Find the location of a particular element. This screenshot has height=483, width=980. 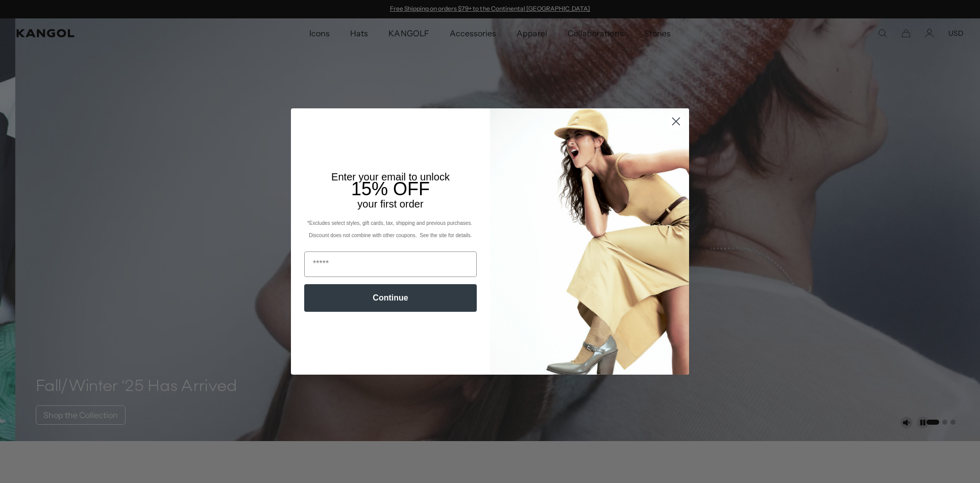

span: *Excludes select styles, gift cards, tax, shipping and previous purchases. Discount does not comb... is located at coordinates (390, 229).